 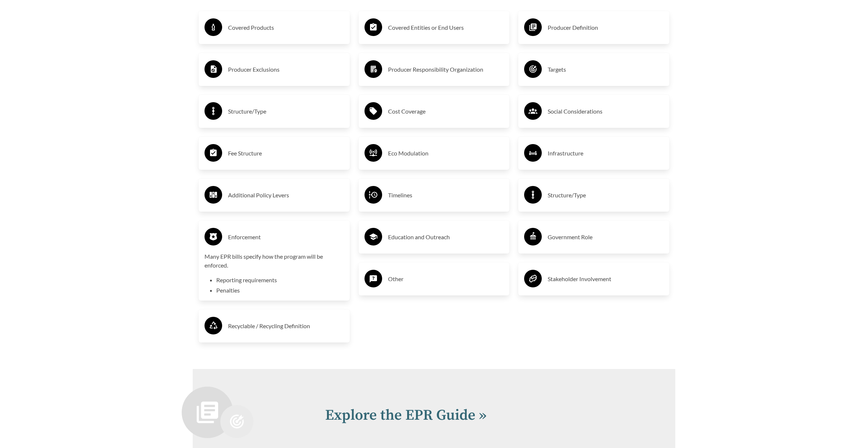 I want to click on h3: Recyclable / Recycling Definition, so click(x=286, y=326).